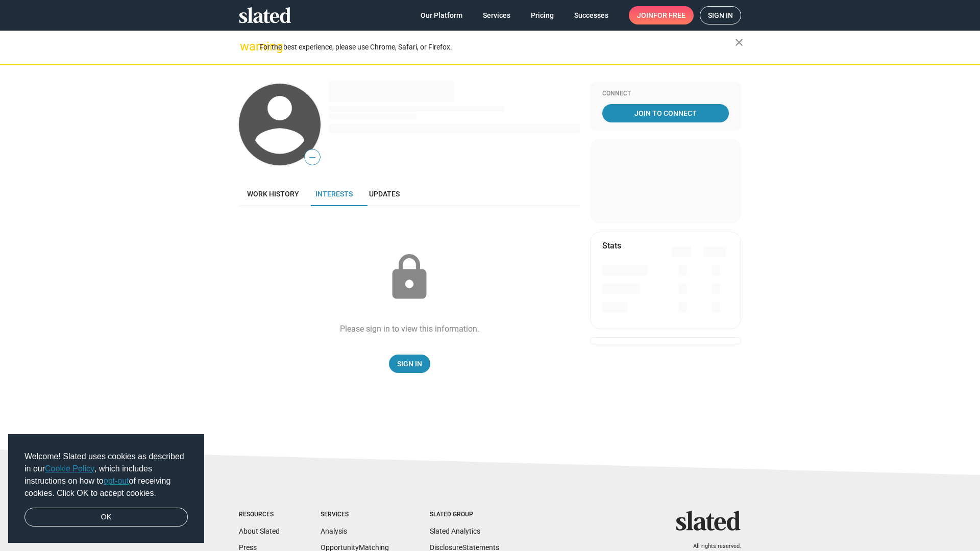 Image resolution: width=980 pixels, height=551 pixels. Describe the element at coordinates (661, 15) in the screenshot. I see `span: Join` at that location.